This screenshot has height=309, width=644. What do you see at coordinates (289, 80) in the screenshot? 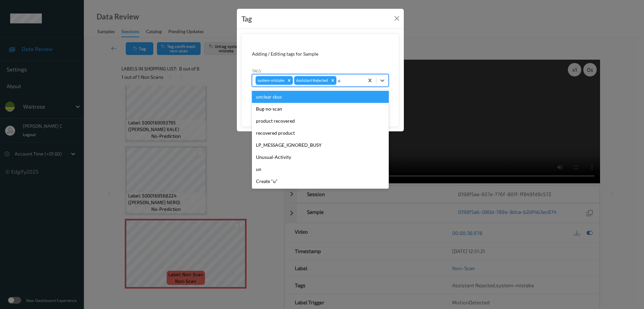
I see `div: Remove system-mistake` at bounding box center [289, 80].